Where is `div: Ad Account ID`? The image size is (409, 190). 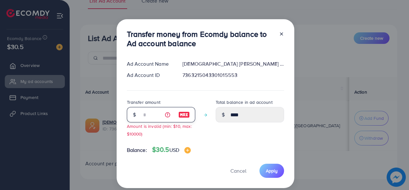
div: Ad Account ID is located at coordinates (150, 75).